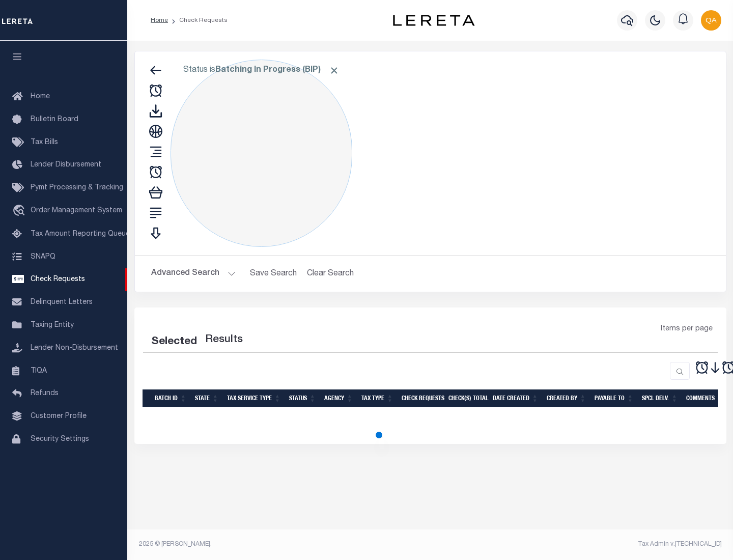  Describe the element at coordinates (77, 188) in the screenshot. I see `span: Pymt Processing & Tracking` at that location.